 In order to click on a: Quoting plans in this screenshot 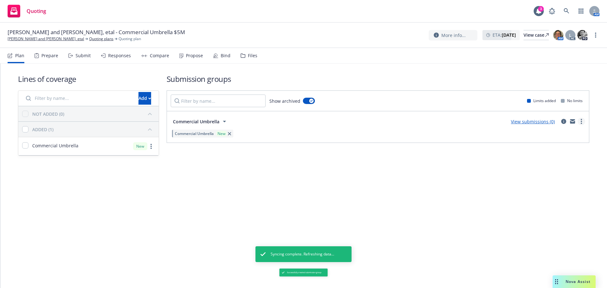, I will do `click(101, 39)`.